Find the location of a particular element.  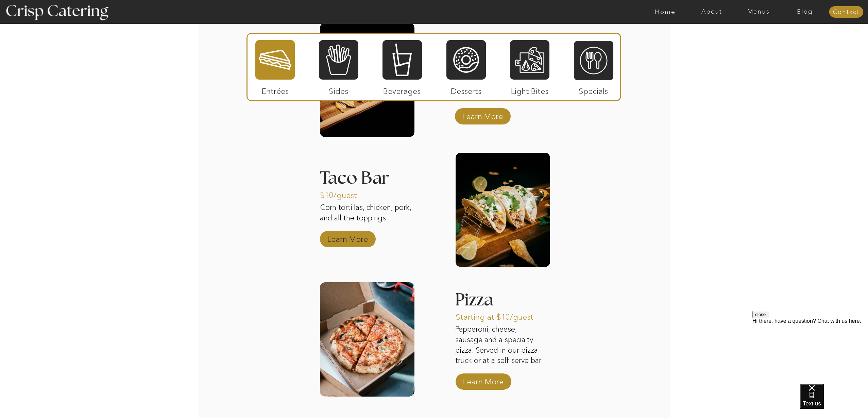

a: Blog is located at coordinates (804, 12).